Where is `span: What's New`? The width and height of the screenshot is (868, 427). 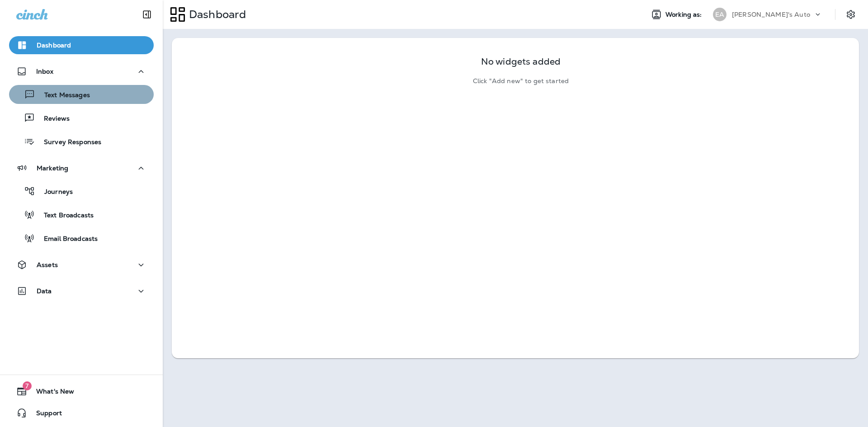
span: What's New is located at coordinates (51, 393).